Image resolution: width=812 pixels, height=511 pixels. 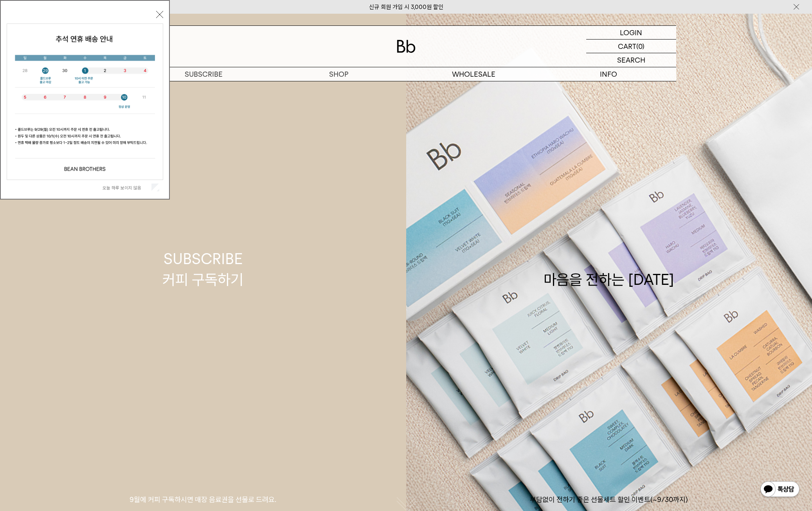 What do you see at coordinates (203, 270) in the screenshot?
I see `div: SUBSCRIBE 커피 구독하기` at bounding box center [203, 270].